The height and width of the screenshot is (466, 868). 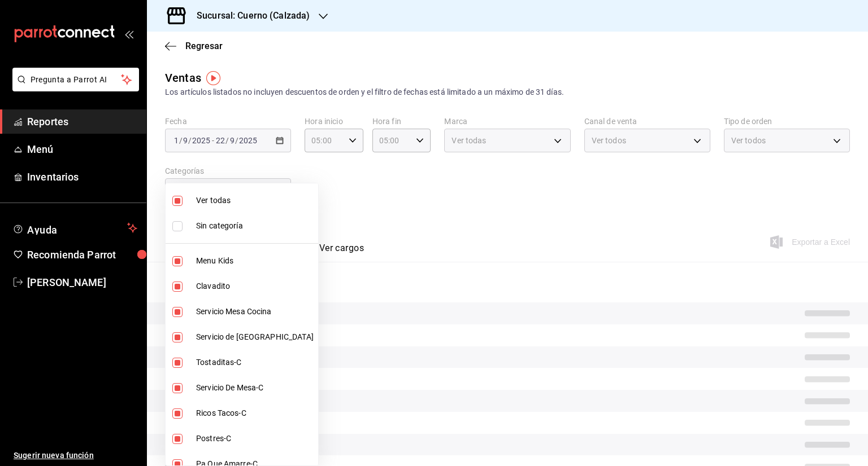 What do you see at coordinates (255, 261) in the screenshot?
I see `span: Menu Kids` at bounding box center [255, 261].